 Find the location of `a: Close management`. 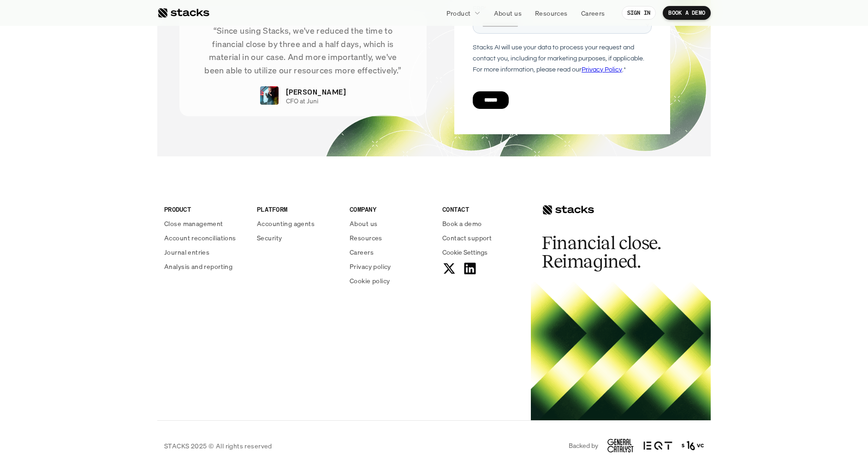

a: Close management is located at coordinates (204, 223).